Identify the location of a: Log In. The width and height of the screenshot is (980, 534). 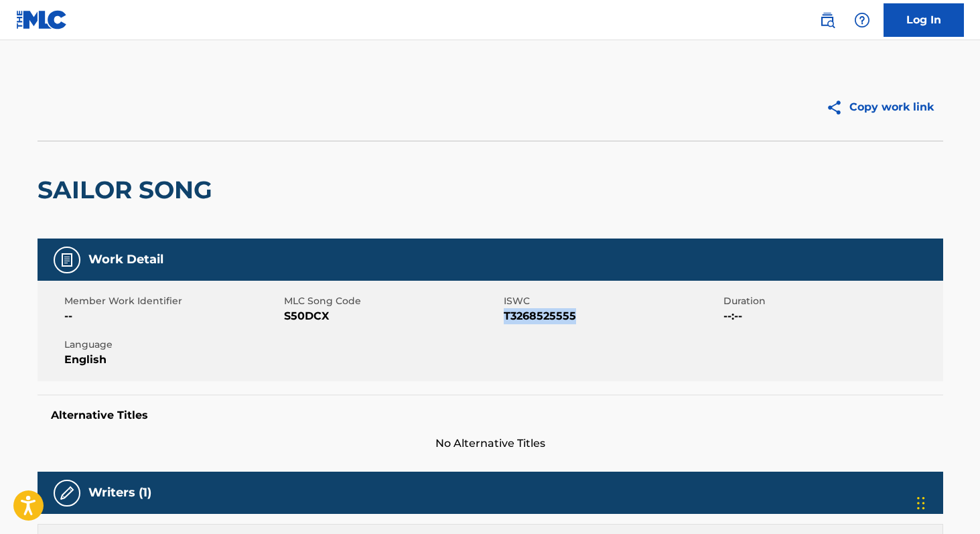
(924, 20).